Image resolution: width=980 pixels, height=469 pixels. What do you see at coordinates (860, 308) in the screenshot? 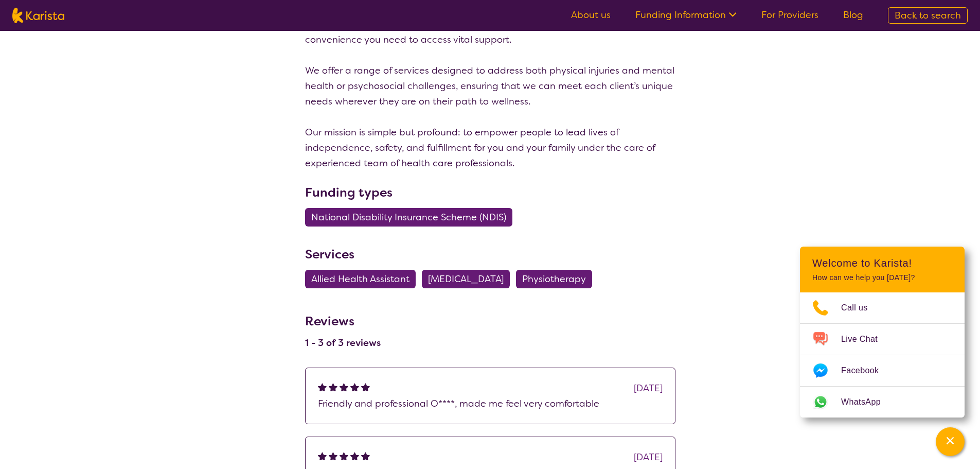
I see `span: Call us` at bounding box center [860, 308].